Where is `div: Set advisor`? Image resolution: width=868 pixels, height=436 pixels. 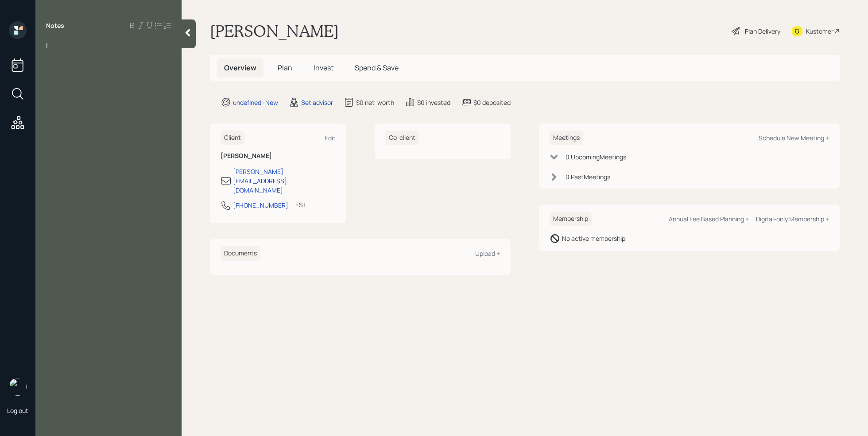
div: Set advisor is located at coordinates (317, 102).